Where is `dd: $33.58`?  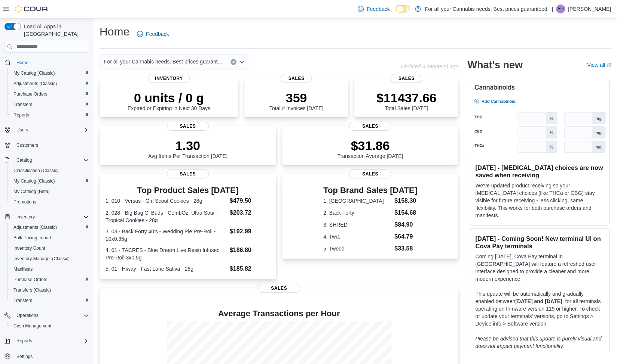 dd: $33.58 is located at coordinates (405, 249).